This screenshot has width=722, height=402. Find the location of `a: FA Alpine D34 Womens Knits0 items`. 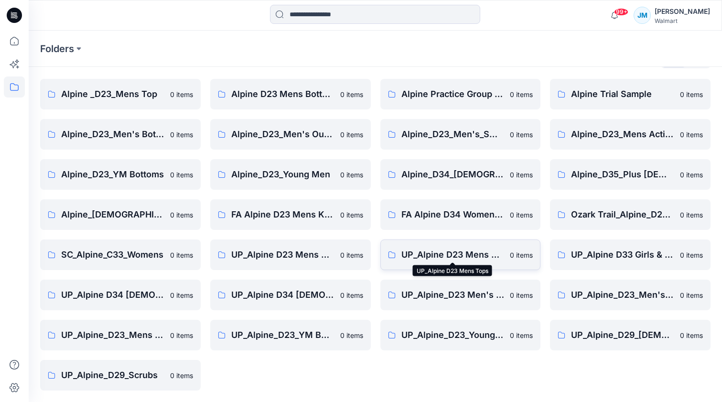

a: FA Alpine D34 Womens Knits0 items is located at coordinates (461, 215).